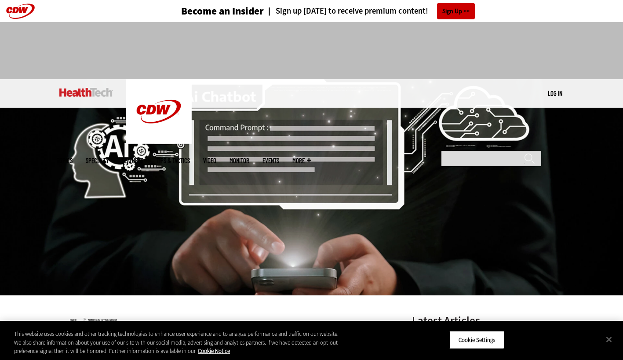  I want to click on a: MonITor, so click(239, 160).